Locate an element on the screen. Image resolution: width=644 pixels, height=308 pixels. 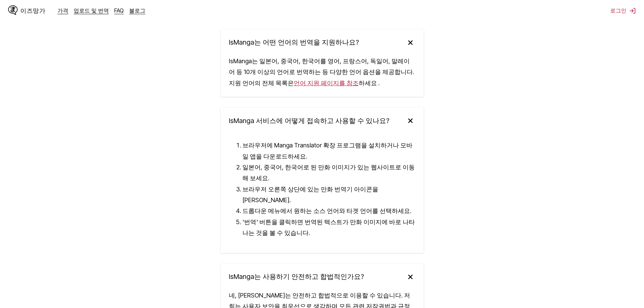
font: IsManga는 사용하기 안전하고 합법적인가요? is located at coordinates (296, 276).